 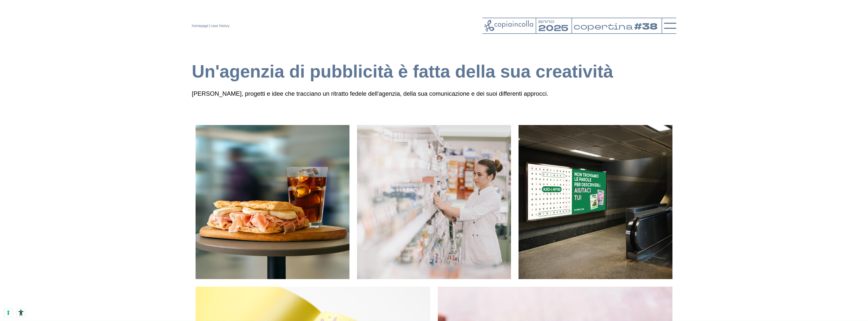 What do you see at coordinates (604, 26) in the screenshot?
I see `tspan: copertina` at bounding box center [604, 26].